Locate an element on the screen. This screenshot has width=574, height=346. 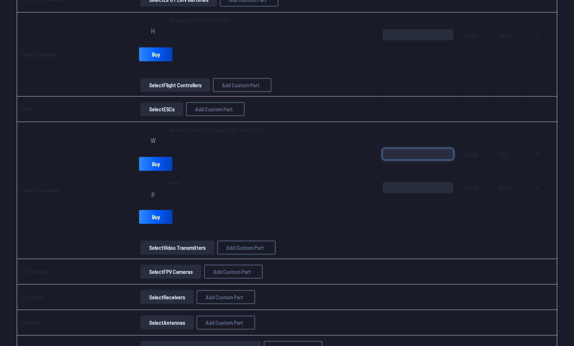
button: SelectFlight Controllers is located at coordinates (175, 85).